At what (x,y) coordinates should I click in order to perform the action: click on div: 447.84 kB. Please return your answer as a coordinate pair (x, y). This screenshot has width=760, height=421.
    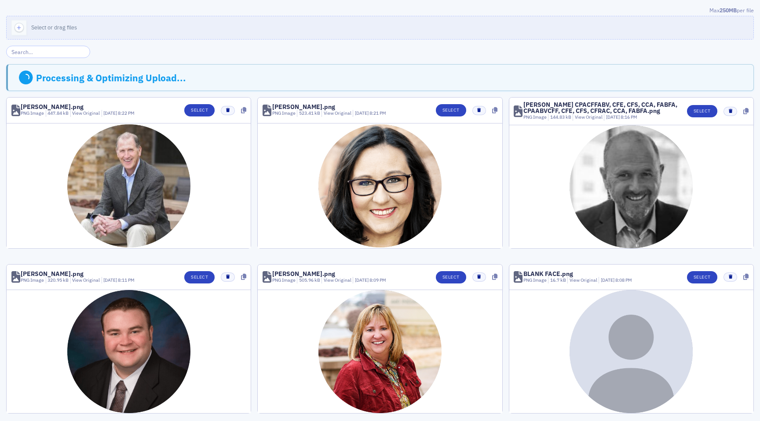
    Looking at the image, I should click on (57, 113).